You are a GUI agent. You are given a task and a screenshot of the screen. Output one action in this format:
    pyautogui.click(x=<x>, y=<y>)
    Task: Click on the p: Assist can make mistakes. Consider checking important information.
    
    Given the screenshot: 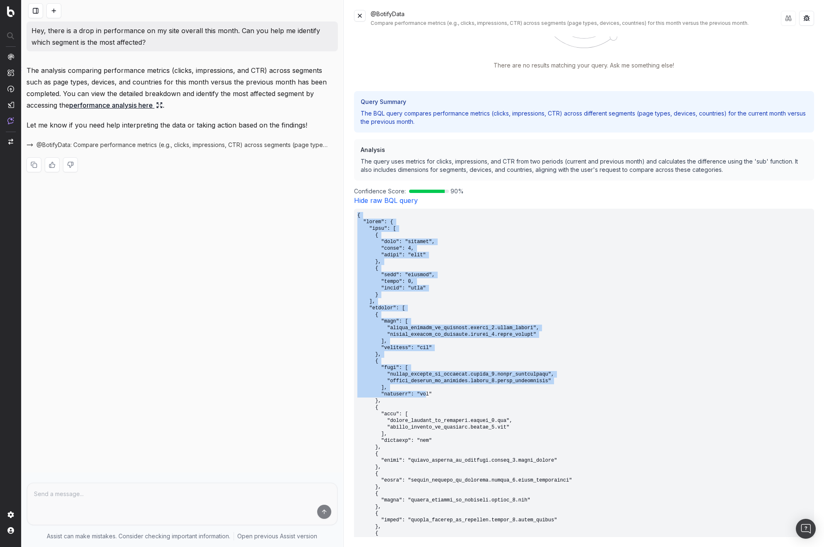 What is the action you would take?
    pyautogui.click(x=138, y=536)
    